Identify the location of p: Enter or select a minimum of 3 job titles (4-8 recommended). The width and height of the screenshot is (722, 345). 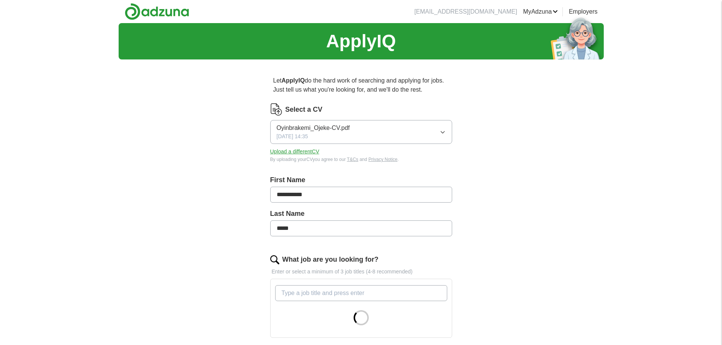
(361, 272).